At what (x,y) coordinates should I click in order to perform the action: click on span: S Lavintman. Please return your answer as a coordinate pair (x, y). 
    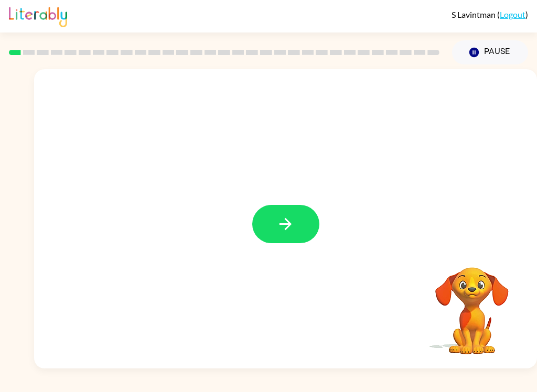
    Looking at the image, I should click on (474, 14).